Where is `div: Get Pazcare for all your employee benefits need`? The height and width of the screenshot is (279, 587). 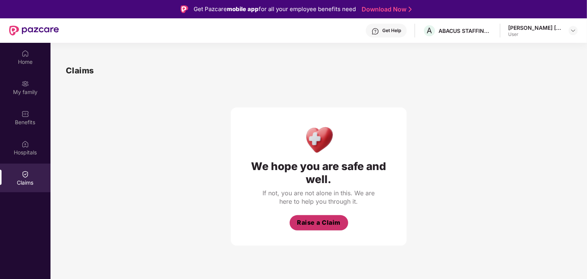 div: Get Pazcare for all your employee benefits need is located at coordinates (275, 9).